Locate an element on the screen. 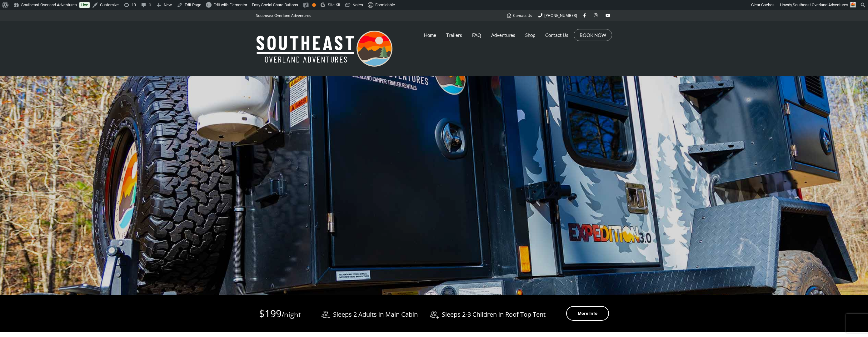 This screenshot has height=337, width=868. a: Shop is located at coordinates (530, 35).